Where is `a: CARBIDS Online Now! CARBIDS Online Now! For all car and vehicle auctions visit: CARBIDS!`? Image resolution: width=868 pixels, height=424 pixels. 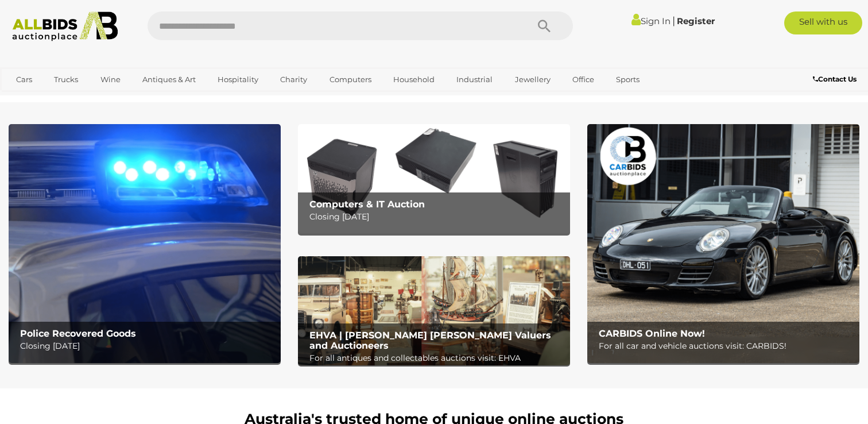 a: CARBIDS Online Now! CARBIDS Online Now! For all car and vehicle auctions visit: CARBIDS! is located at coordinates (723, 243).